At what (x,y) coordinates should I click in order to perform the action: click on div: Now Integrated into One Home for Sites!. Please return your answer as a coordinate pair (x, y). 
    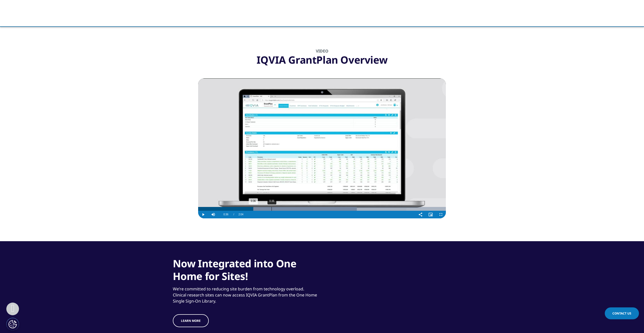
    Looking at the image, I should click on (245, 268).